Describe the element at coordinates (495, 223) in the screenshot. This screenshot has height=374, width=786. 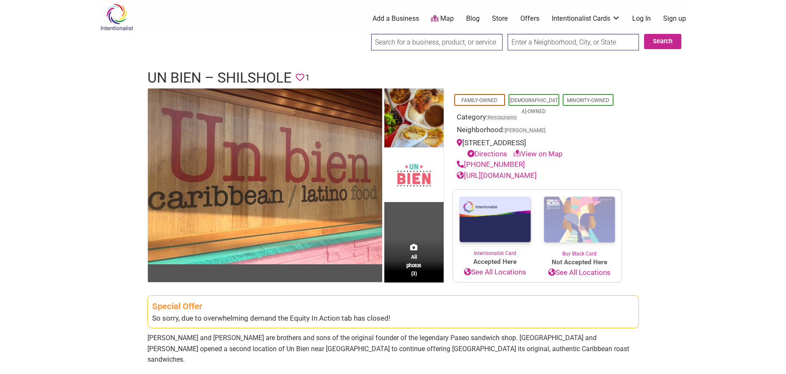
I see `a: Intentionalist Card` at that location.